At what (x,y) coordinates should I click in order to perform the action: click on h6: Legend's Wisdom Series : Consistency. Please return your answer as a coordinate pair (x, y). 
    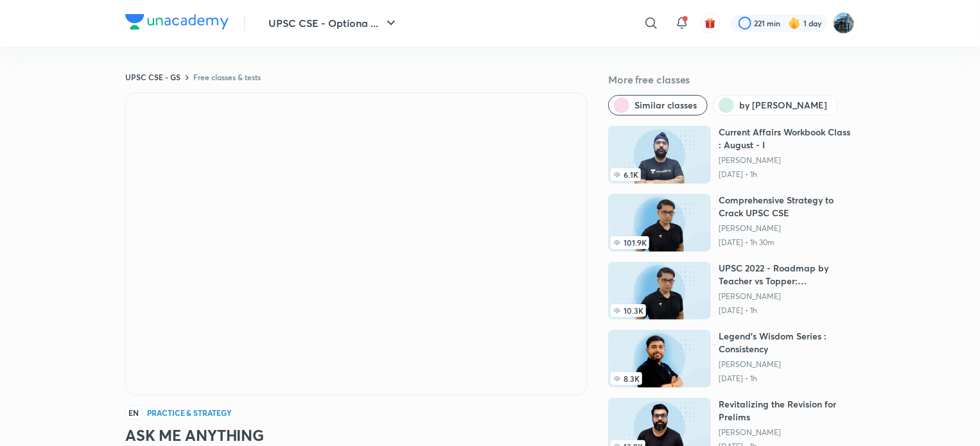
    Looking at the image, I should click on (786, 343).